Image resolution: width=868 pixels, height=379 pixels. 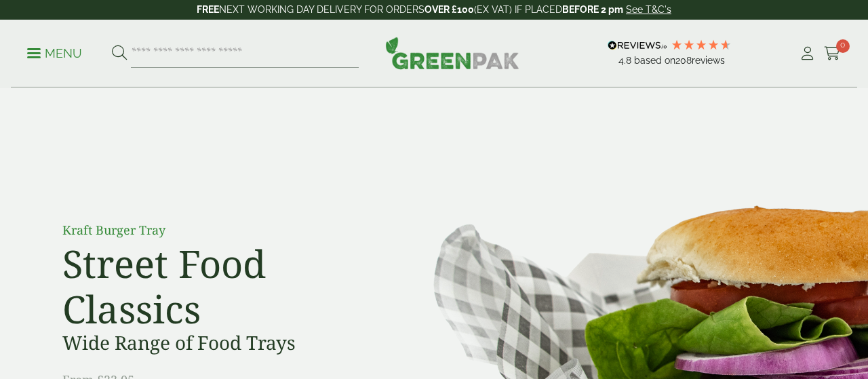 What do you see at coordinates (54, 52) in the screenshot?
I see `a: Menu` at bounding box center [54, 52].